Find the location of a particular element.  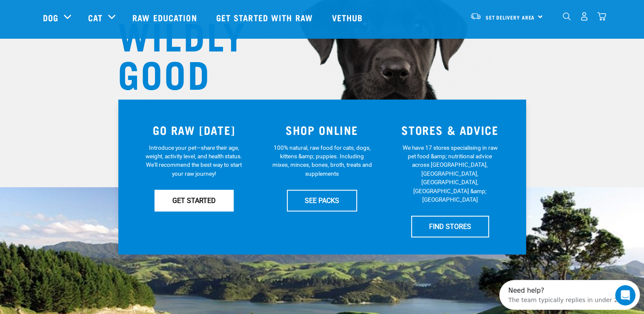

h1: WILDLY GOOD NUTRITION is located at coordinates (203, 72).